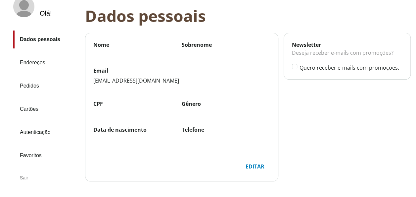 This screenshot has height=197, width=416. I want to click on div: Dados pessoais, so click(251, 16).